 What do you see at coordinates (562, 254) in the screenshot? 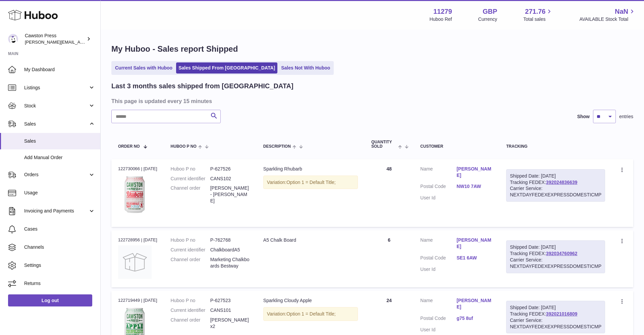
I see `a: 392034760962` at bounding box center [562, 254].